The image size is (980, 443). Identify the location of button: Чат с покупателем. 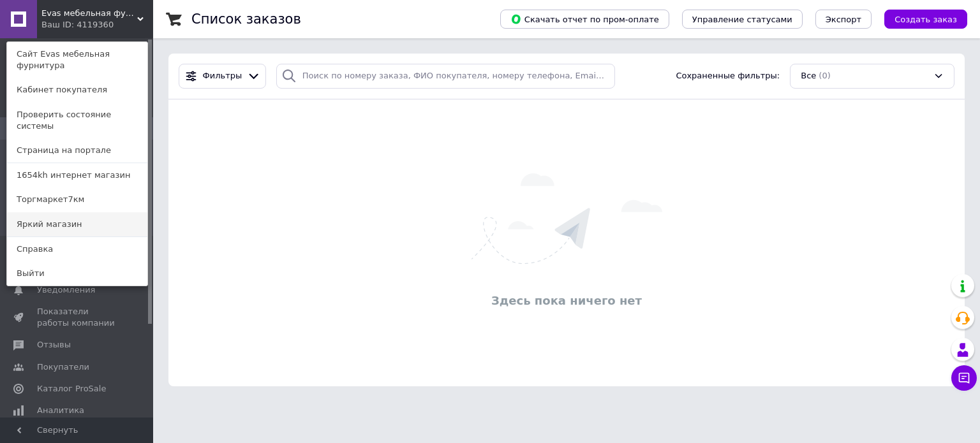
(965, 378).